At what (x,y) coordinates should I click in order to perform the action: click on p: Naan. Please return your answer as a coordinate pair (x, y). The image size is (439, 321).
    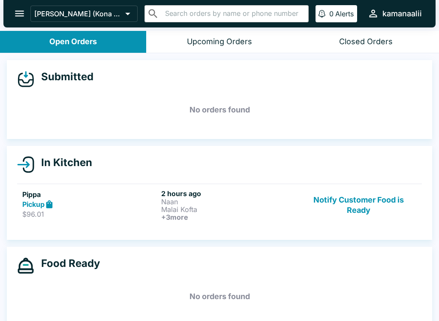
    Looking at the image, I should click on (229, 201).